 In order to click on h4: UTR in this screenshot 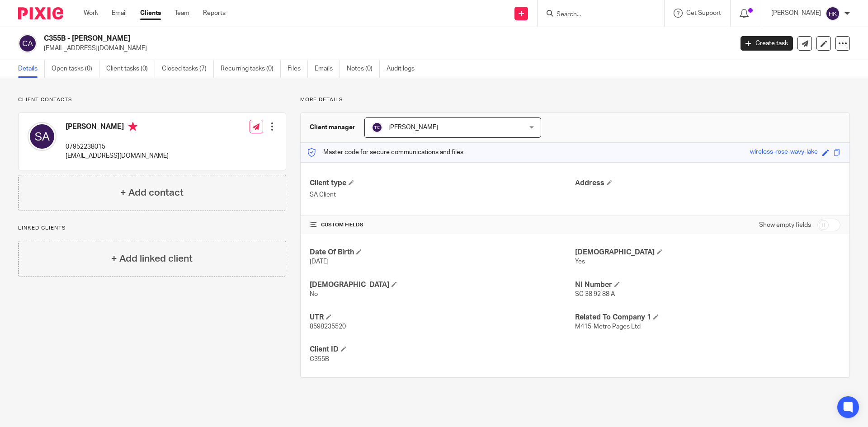, I will do `click(443, 318)`.